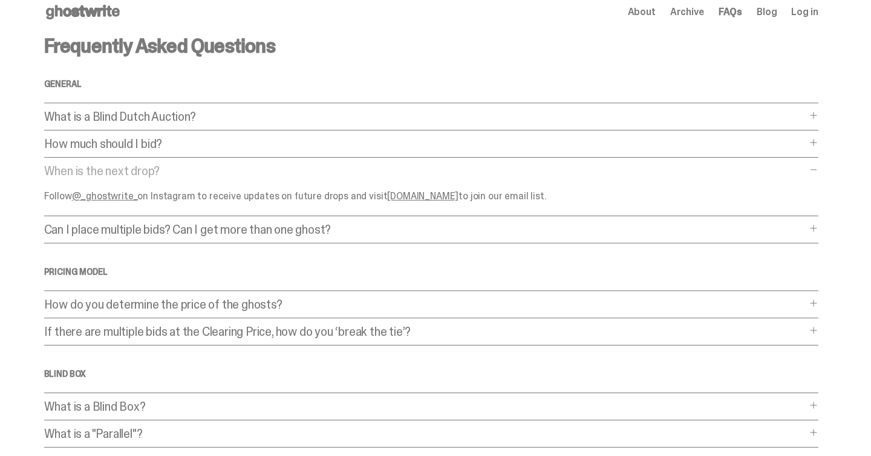 The height and width of the screenshot is (456, 871). What do you see at coordinates (687, 12) in the screenshot?
I see `span: Archive` at bounding box center [687, 12].